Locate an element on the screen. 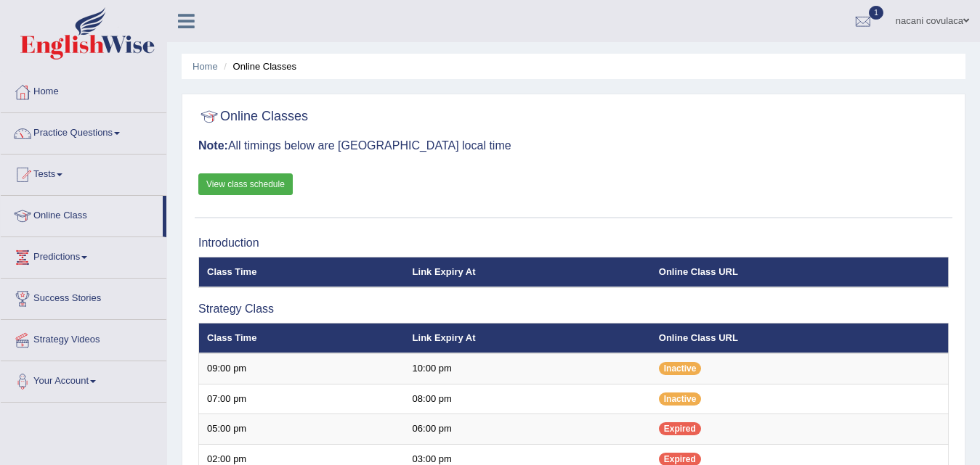 The height and width of the screenshot is (465, 980). td: 06:00 pm is located at coordinates (527, 430).